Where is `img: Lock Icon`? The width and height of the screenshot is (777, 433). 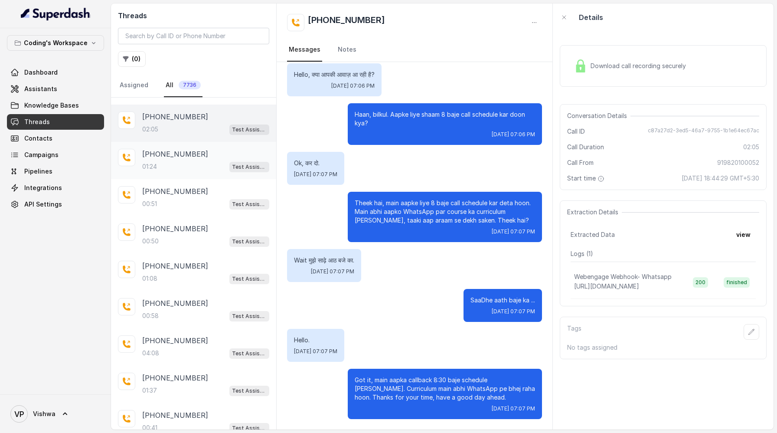 img: Lock Icon is located at coordinates (580, 66).